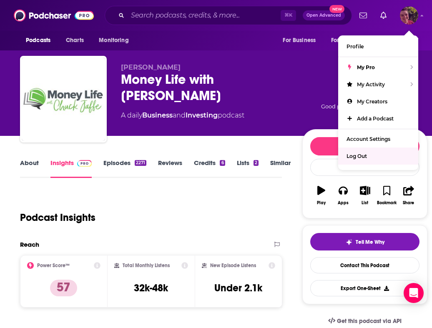 The image size is (432, 328). Describe the element at coordinates (337, 9) in the screenshot. I see `span: New` at that location.